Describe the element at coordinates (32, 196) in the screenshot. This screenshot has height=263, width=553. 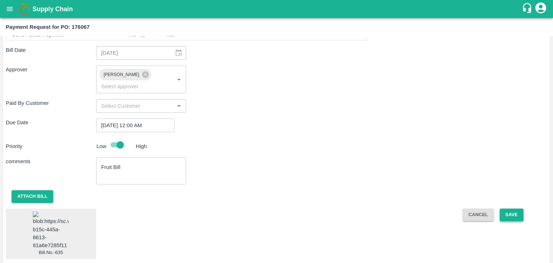
I see `button: Attach bill` at that location.